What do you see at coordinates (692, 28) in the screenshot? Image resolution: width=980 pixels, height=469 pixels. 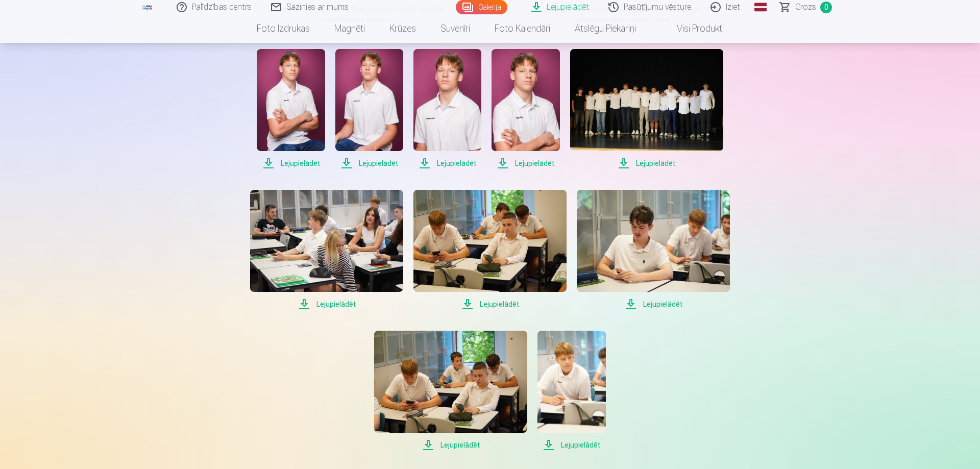 I see `a: Visi produkti` at bounding box center [692, 28].